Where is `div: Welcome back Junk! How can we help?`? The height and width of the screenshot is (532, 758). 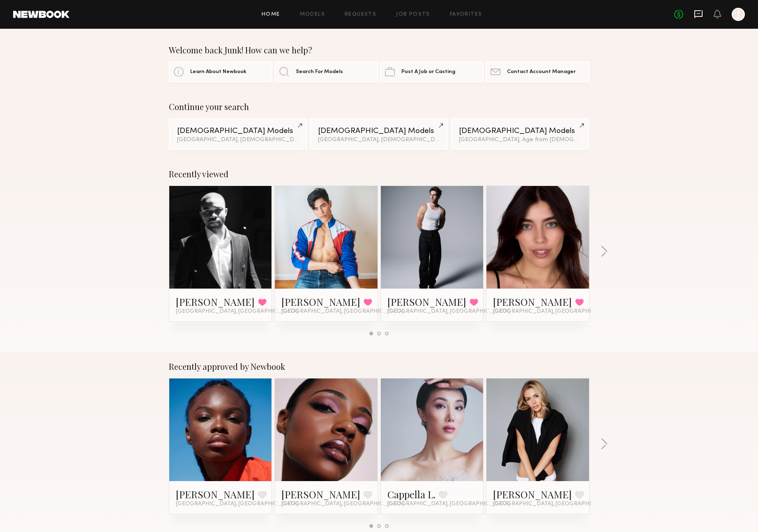
div: Welcome back Junk! How can we help? is located at coordinates (379, 50).